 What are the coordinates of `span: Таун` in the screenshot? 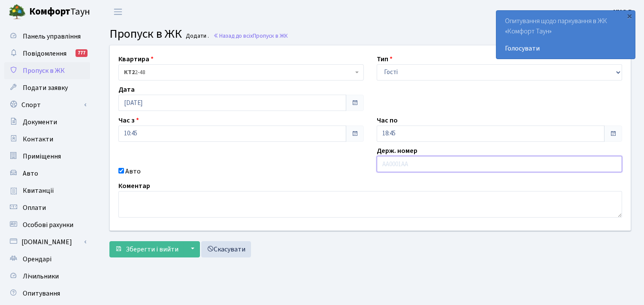 It's located at (60, 12).